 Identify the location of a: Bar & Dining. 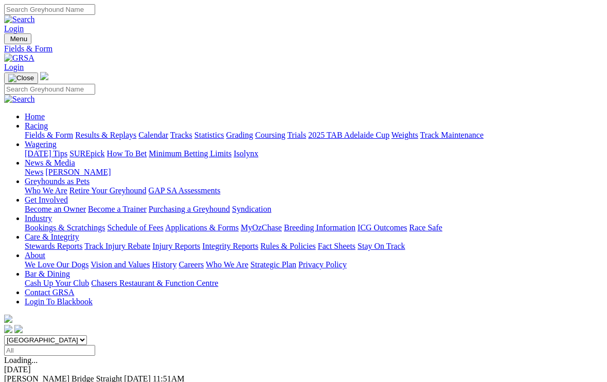
(47, 274).